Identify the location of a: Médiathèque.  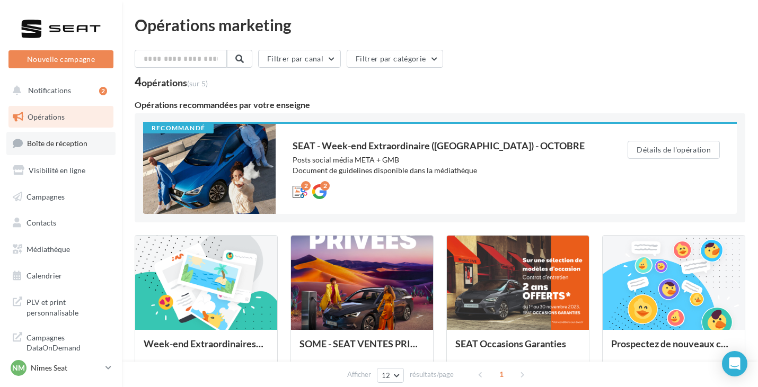
(61, 250).